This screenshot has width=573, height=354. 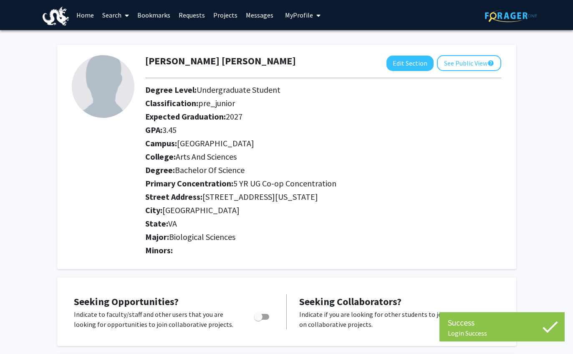 What do you see at coordinates (323, 117) in the screenshot?
I see `h2: Expected Graduation:` at bounding box center [323, 117].